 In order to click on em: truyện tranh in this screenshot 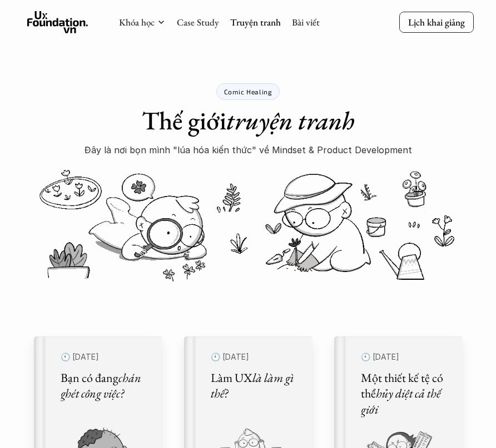, I will do `click(290, 121)`.